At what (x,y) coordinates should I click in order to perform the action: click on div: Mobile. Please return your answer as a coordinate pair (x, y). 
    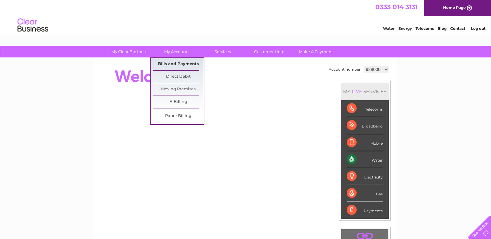
    Looking at the image, I should click on (364, 142).